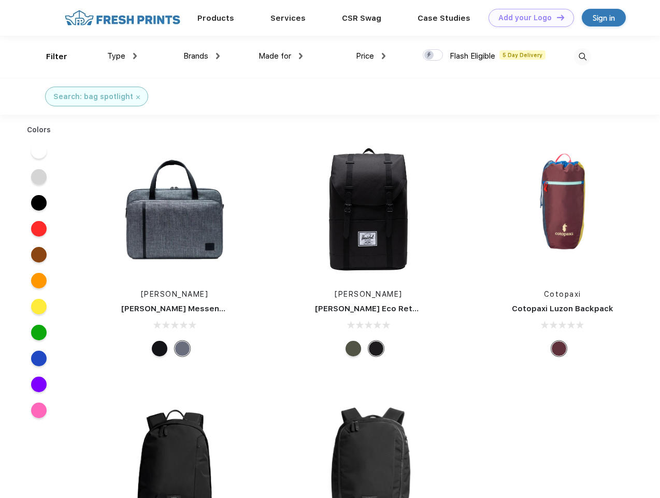 This screenshot has width=660, height=498. What do you see at coordinates (216, 18) in the screenshot?
I see `a: Products` at bounding box center [216, 18].